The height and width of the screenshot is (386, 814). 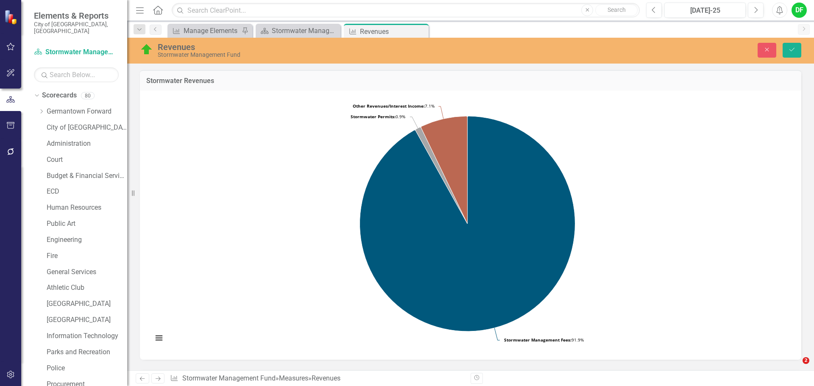 What do you see at coordinates (87, 288) in the screenshot?
I see `a: Athletic Club` at bounding box center [87, 288].